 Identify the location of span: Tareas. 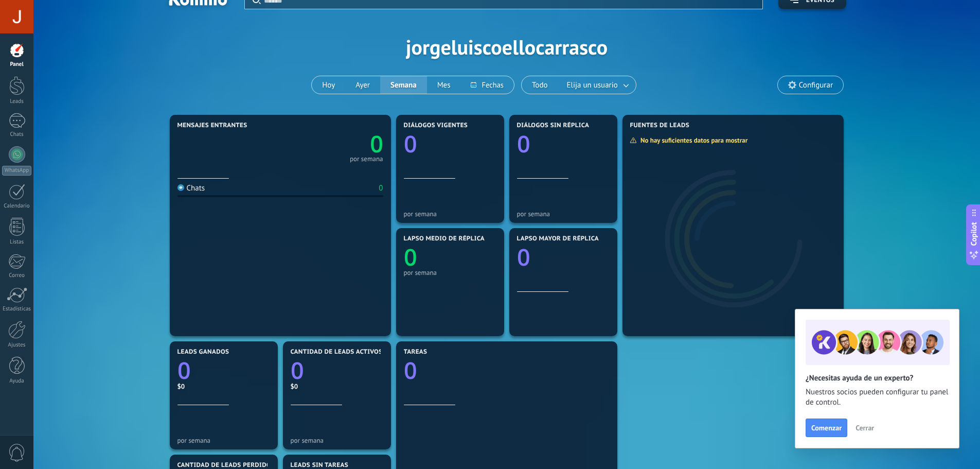
(415, 352).